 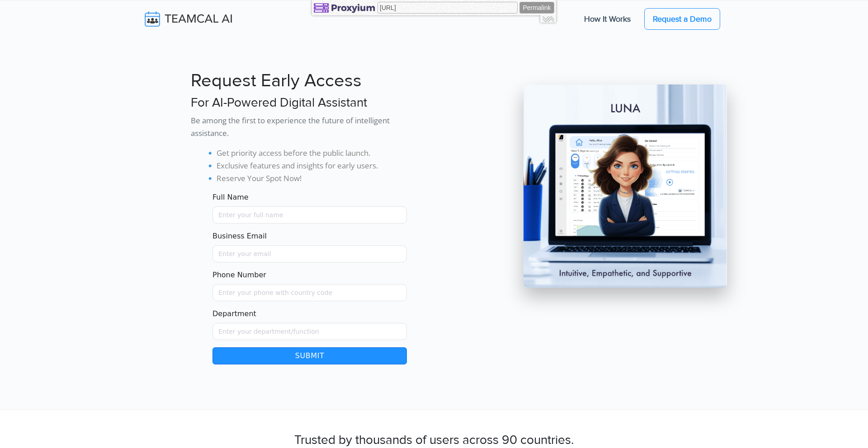 What do you see at coordinates (625, 186) in the screenshot?
I see `img: pic` at bounding box center [625, 186].